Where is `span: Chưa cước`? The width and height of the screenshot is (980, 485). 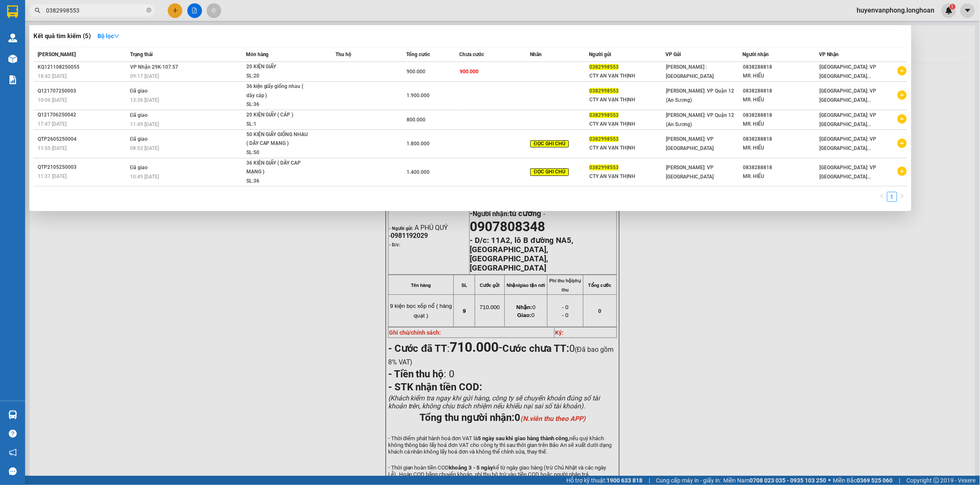 span: Chưa cước is located at coordinates (471, 55).